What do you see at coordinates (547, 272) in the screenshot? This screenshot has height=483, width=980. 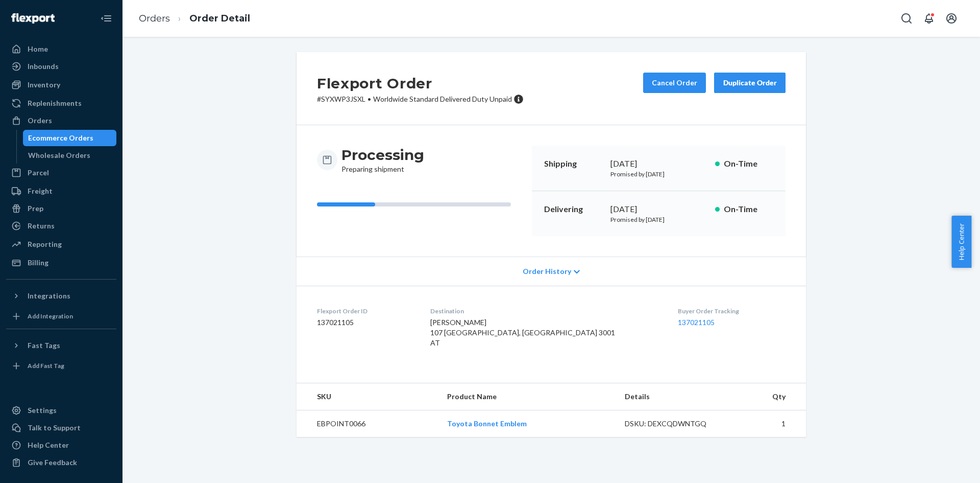 I see `span: Order History` at bounding box center [547, 272].